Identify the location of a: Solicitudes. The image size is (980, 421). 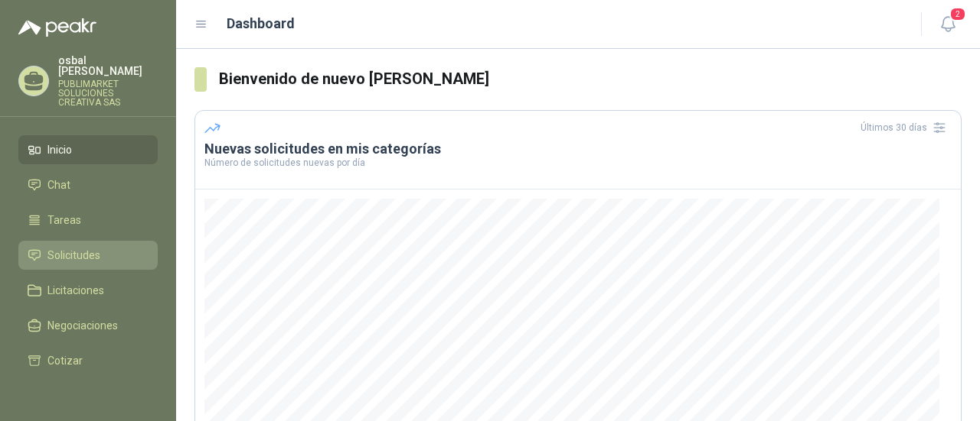
(88, 255).